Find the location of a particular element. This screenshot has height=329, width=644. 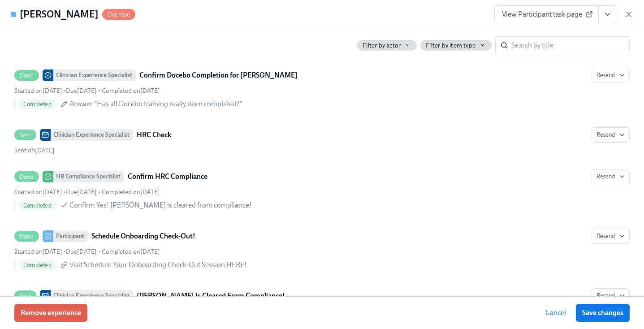

button: Filter by actor is located at coordinates (387, 45).